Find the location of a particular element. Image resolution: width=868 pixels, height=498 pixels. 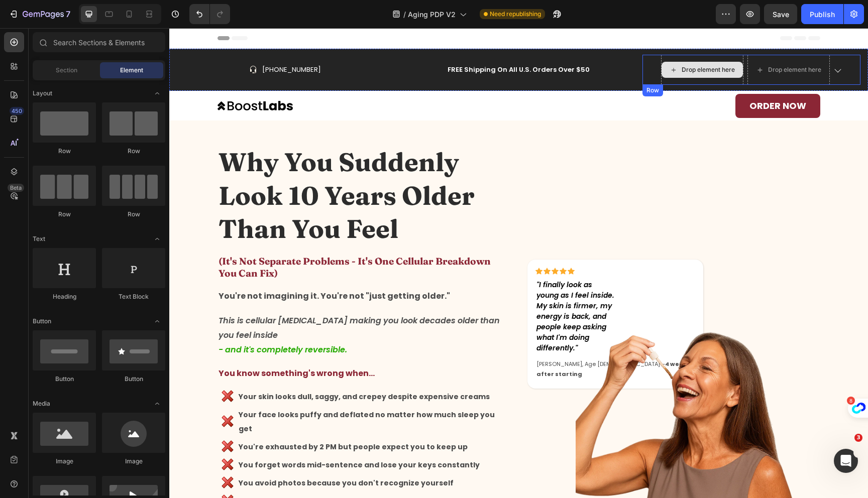

img: gempages_566151861153825622-0dd8c8fe-18f2-4137-925e-050cef76089d.png is located at coordinates (86, 77).